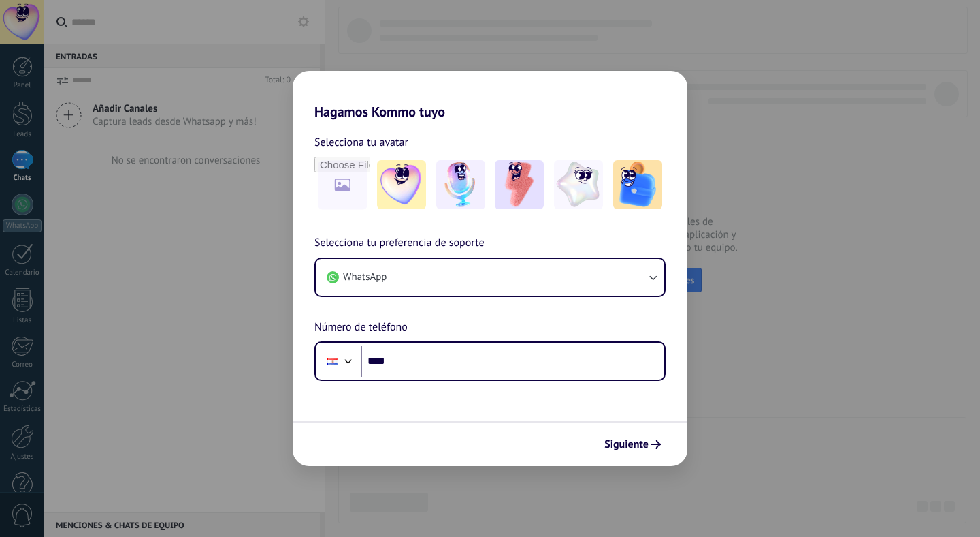  I want to click on img: -4.jpeg, so click(578, 184).